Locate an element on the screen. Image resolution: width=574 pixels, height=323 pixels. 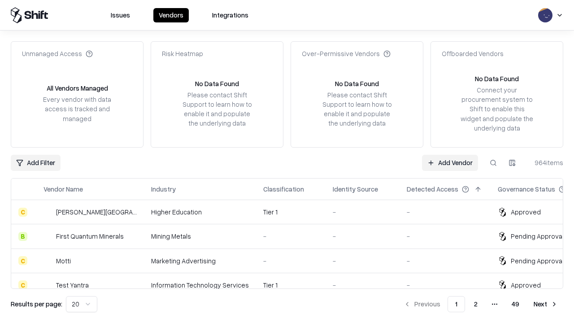
img: Reichman University is located at coordinates (48, 212).